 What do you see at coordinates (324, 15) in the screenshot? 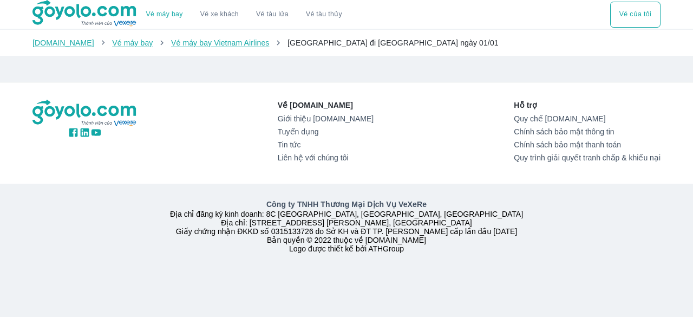
I see `button: Vé tàu thủy` at bounding box center [324, 15].